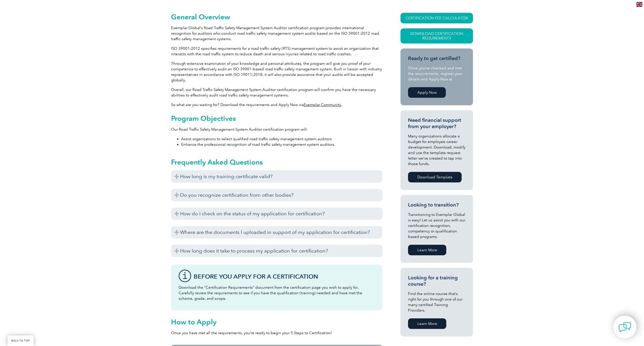 The width and height of the screenshot is (644, 346). What do you see at coordinates (277, 92) in the screenshot?
I see `p: Overall, our Road Traffic Safety Management System Auditor certification program will confirm you...` at bounding box center [277, 92].